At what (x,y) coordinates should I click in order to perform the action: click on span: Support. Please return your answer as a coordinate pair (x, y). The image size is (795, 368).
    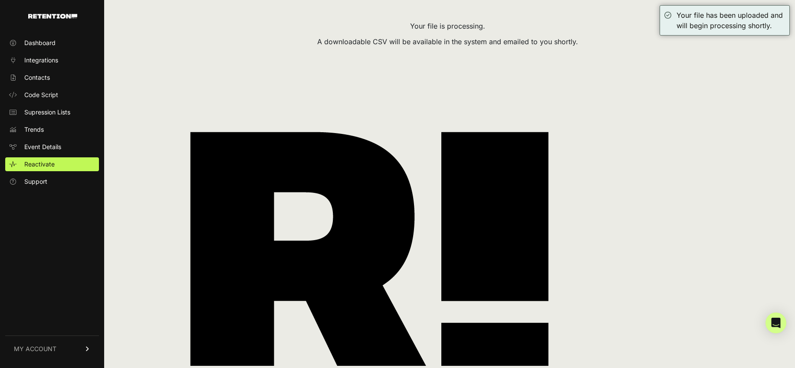
    Looking at the image, I should click on (36, 182).